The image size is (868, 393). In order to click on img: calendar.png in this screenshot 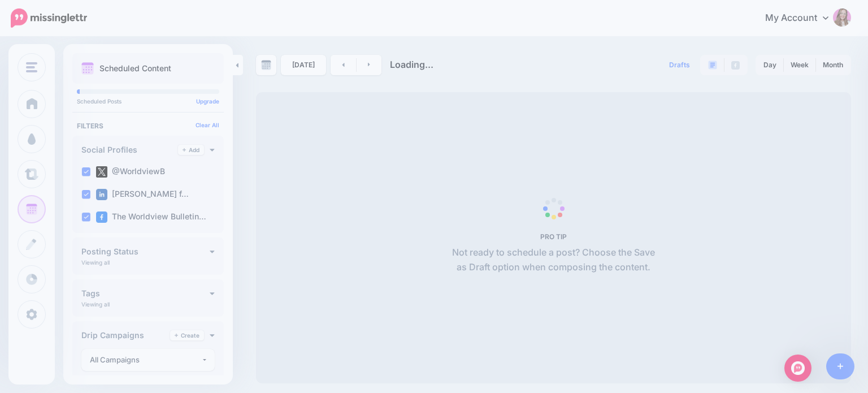, I will do `click(88, 68)`.